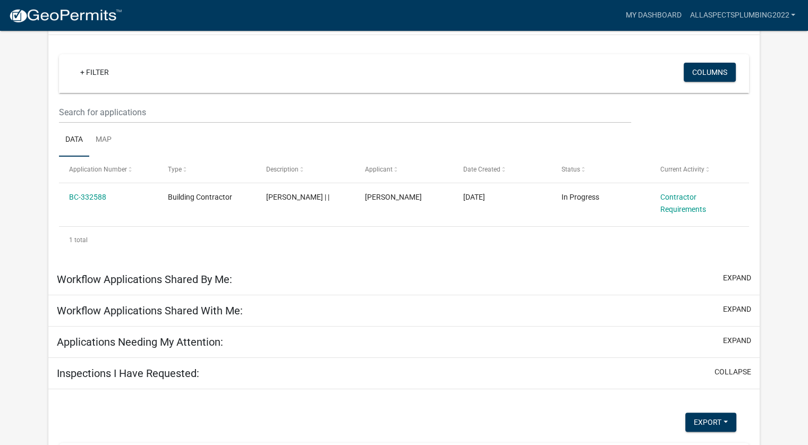 Image resolution: width=808 pixels, height=445 pixels. Describe the element at coordinates (571, 169) in the screenshot. I see `span: Status` at that location.